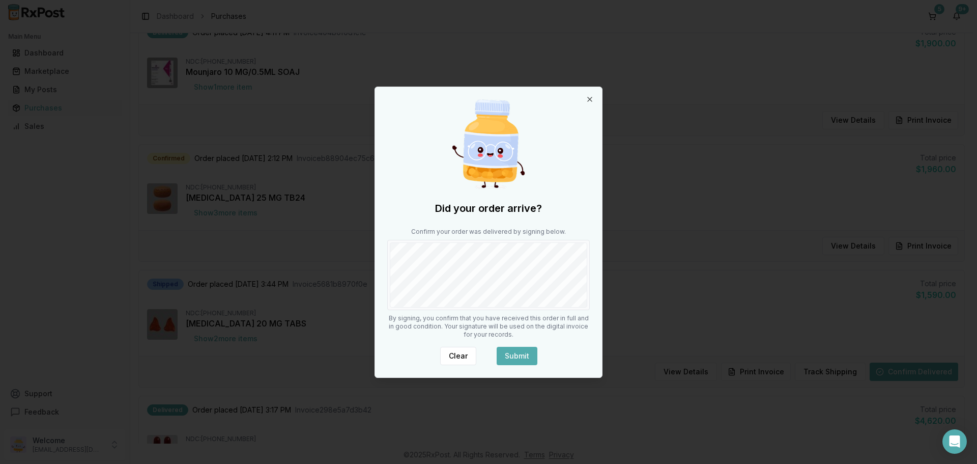 Image resolution: width=977 pixels, height=464 pixels. I want to click on img: Happy Pill Bottle, so click(489, 144).